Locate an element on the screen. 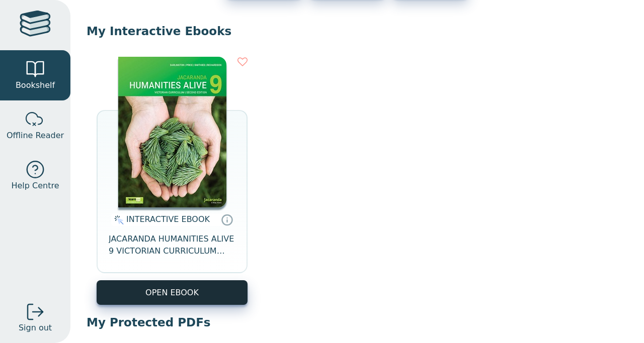 This screenshot has width=644, height=343. button: OPEN EBOOK is located at coordinates (172, 292).